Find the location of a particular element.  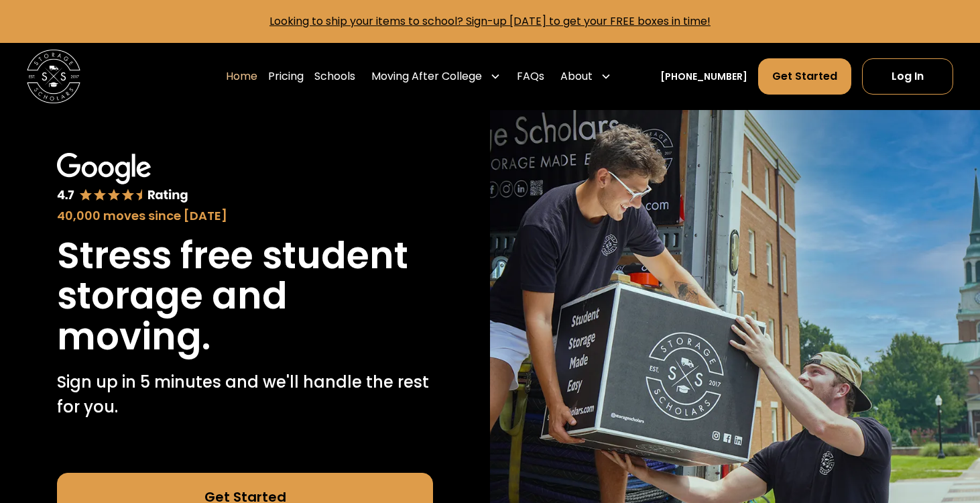

a: Schools is located at coordinates (334, 77).